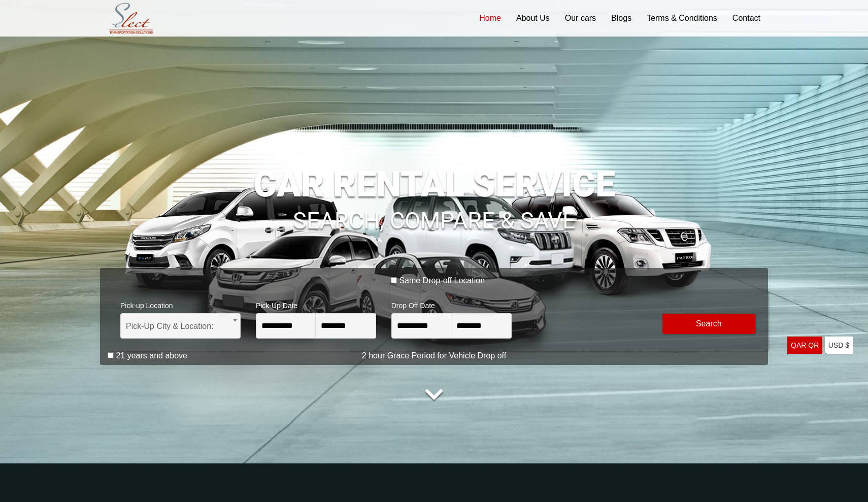  Describe the element at coordinates (434, 213) in the screenshot. I see `h1: SEARCH, COMPARE & SAVE` at that location.